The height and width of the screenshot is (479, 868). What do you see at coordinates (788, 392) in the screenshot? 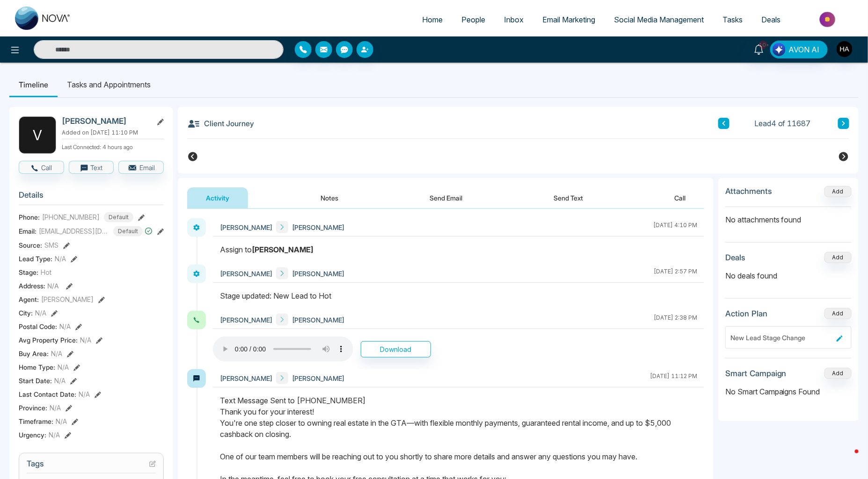
I see `p: No Smart Campaigns Found` at bounding box center [788, 392].